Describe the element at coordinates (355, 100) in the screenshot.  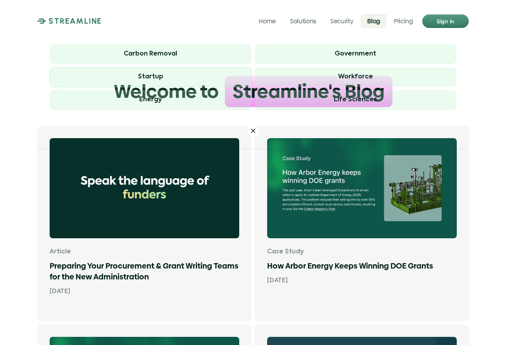
I see `a: Life Sciences` at that location.